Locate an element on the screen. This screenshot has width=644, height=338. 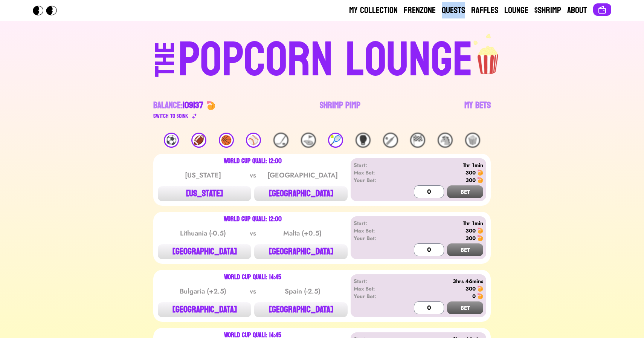
div: Lithuania (-0.5) is located at coordinates (203, 233).